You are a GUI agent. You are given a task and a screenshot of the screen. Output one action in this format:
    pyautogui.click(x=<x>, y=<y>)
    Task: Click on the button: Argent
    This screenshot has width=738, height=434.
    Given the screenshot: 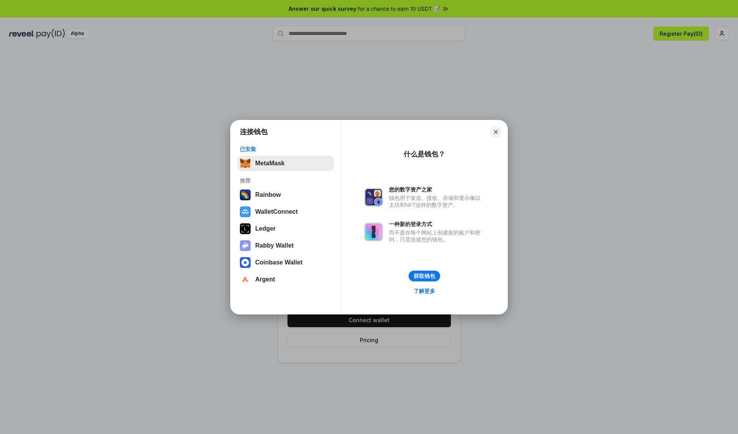 What is the action you would take?
    pyautogui.click(x=286, y=279)
    